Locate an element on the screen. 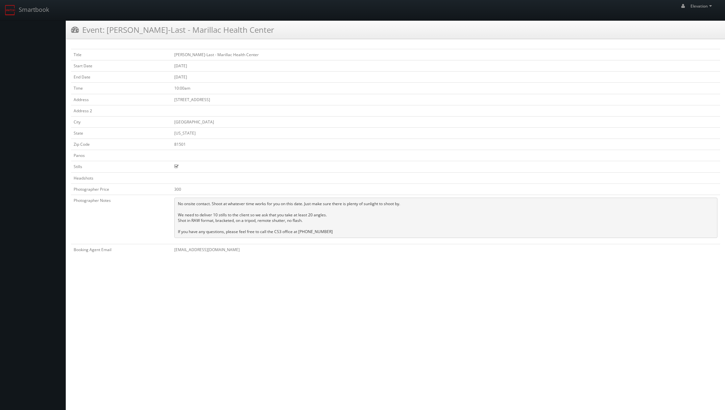 The height and width of the screenshot is (410, 725). td: 81501 is located at coordinates (446, 145).